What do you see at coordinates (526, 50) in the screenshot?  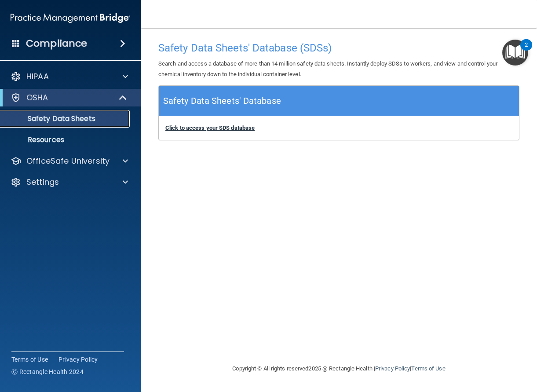 I see `div: 2` at bounding box center [526, 50].